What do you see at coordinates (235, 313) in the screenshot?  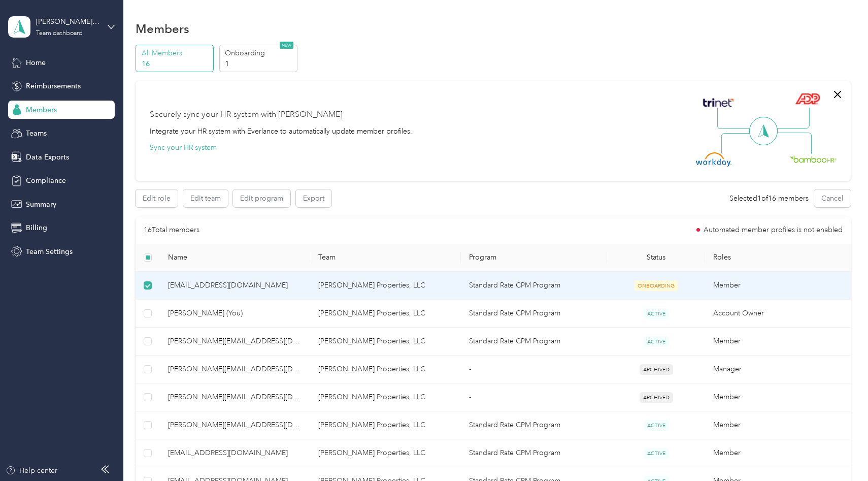 I see `td: Shannon Weber (You)` at bounding box center [235, 313].